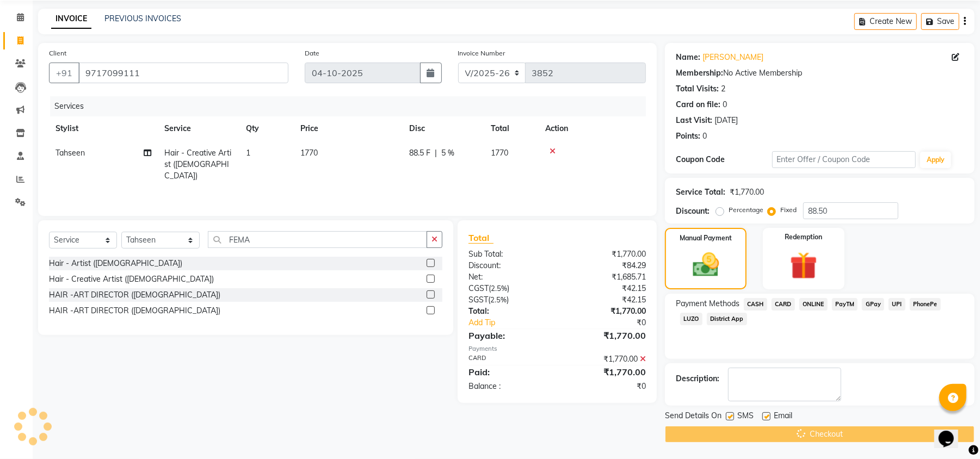 Image resolution: width=980 pixels, height=459 pixels. Describe the element at coordinates (509, 277) in the screenshot. I see `div: Net:` at that location.